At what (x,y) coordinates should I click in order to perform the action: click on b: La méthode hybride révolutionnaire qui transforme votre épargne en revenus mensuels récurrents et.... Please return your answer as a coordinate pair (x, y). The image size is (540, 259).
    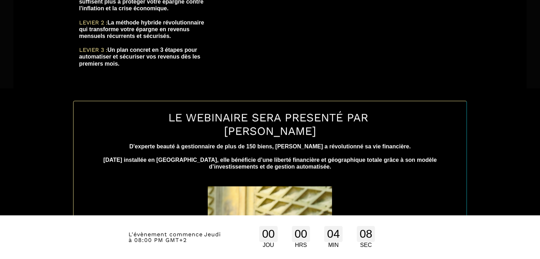
    Looking at the image, I should click on (142, 29).